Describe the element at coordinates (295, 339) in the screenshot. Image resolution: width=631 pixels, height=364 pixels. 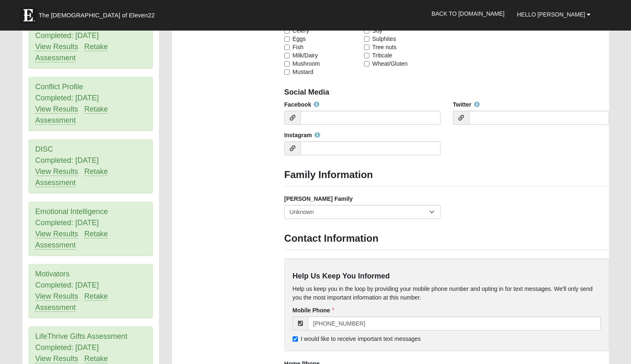
I see `input: I would like to receive important text messages` at that location.